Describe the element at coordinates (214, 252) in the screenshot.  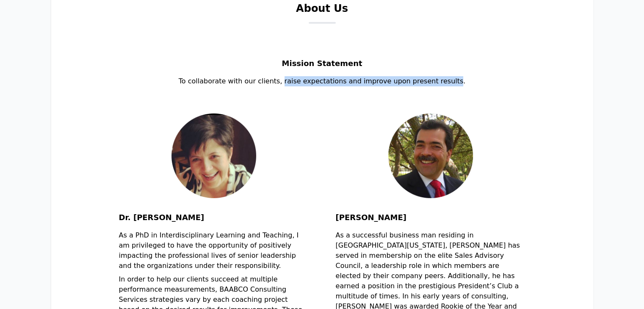
I see `p: As a PhD in Interdisciplinary Learning and Teaching, I am privileged to have the opportunity of p...` at that location.